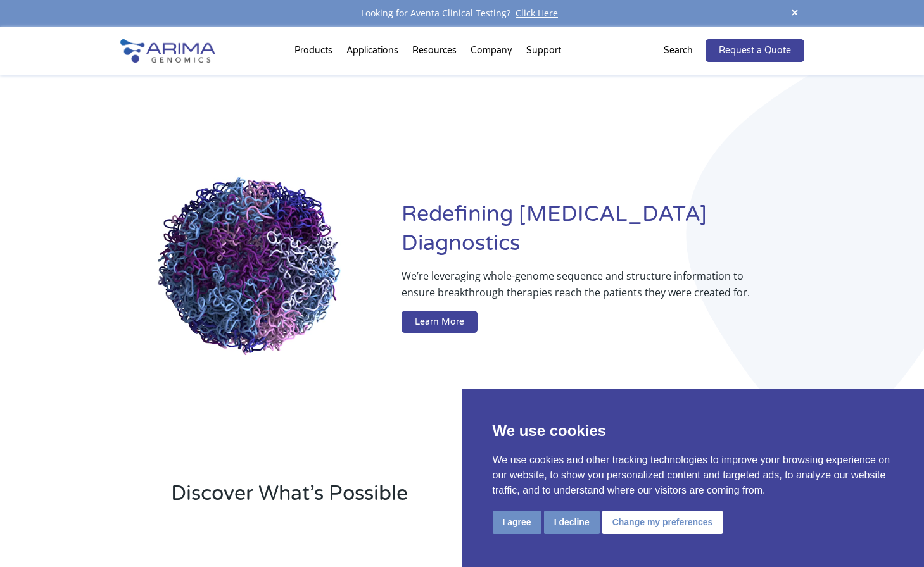  What do you see at coordinates (397, 499) in the screenshot?
I see `h2: Discover What’s Possible` at bounding box center [397, 499].